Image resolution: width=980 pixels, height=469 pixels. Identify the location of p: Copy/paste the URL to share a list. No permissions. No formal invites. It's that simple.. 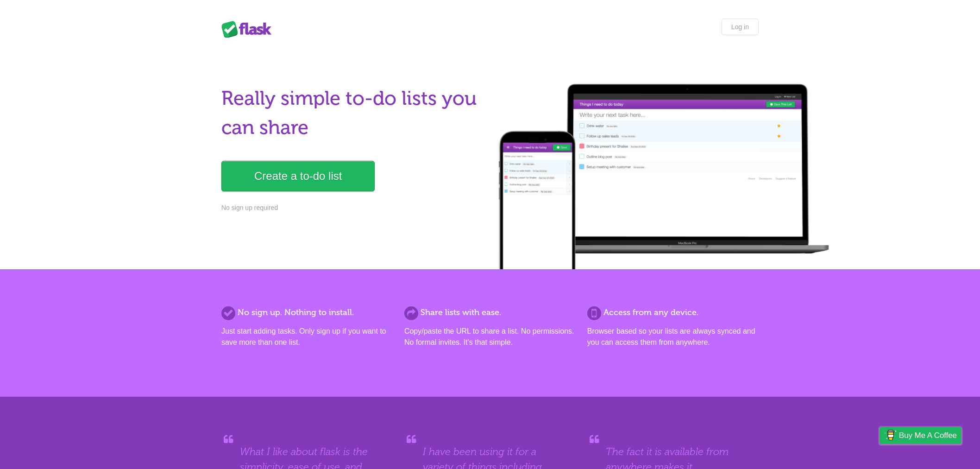
(490, 337).